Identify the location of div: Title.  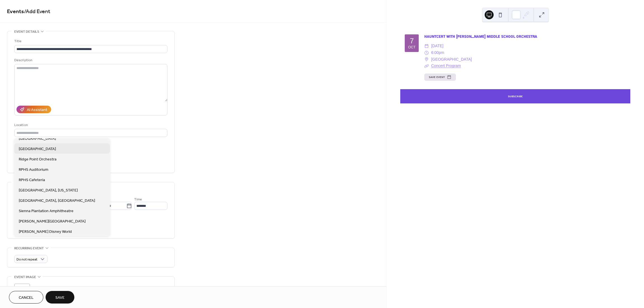
(90, 41).